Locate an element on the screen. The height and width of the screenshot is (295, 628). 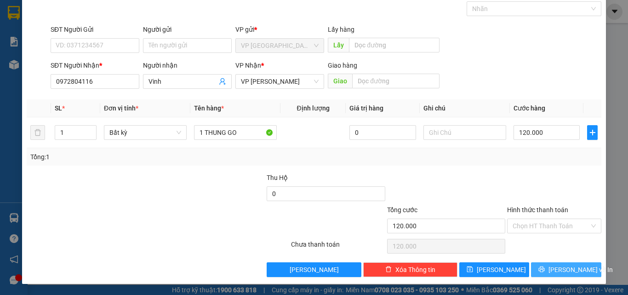
span: delete is located at coordinates (389, 270).